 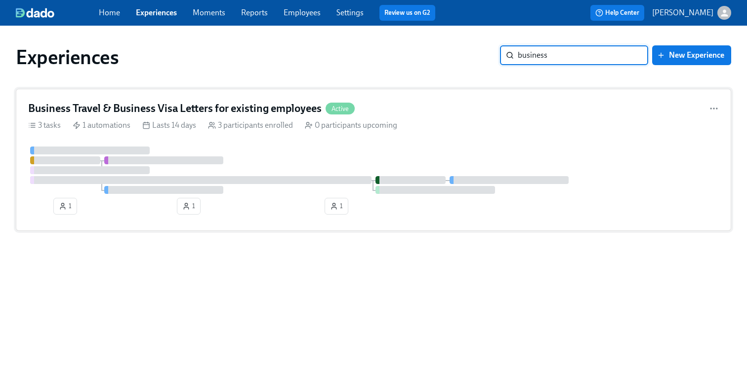 I want to click on div: Lasts 14 days, so click(x=169, y=125).